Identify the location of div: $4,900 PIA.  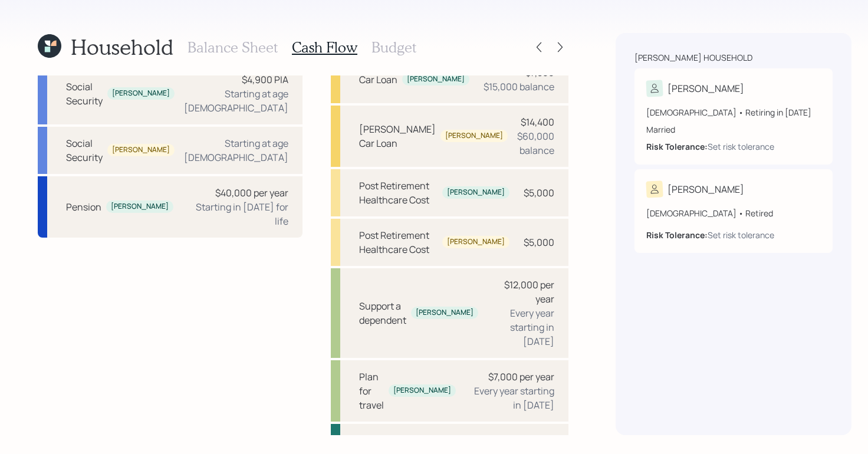
(265, 80).